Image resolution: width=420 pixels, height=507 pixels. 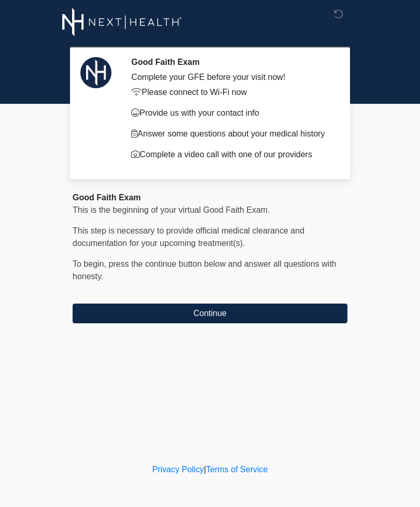 What do you see at coordinates (231, 93) in the screenshot?
I see `p: Please connect to Wi-Fi now` at bounding box center [231, 93].